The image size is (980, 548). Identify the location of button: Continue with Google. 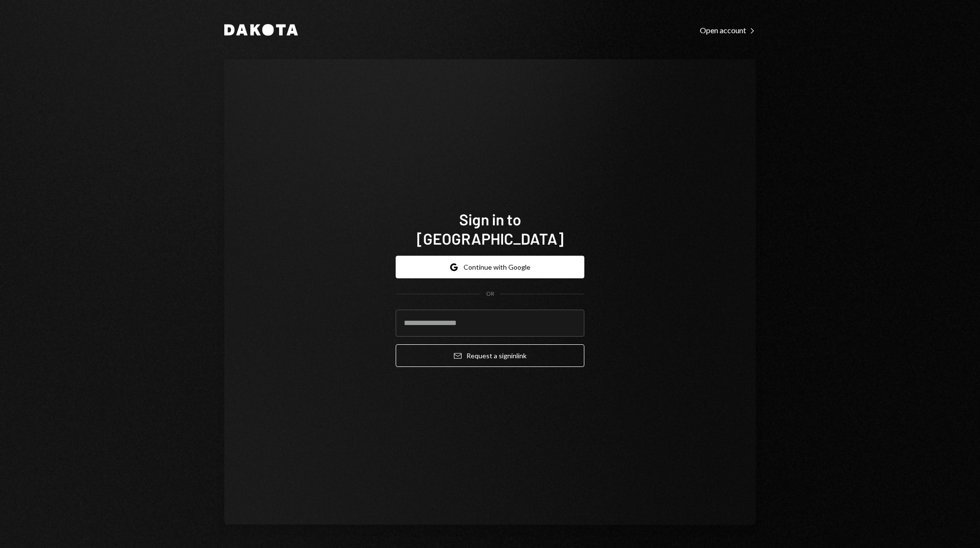
(490, 267).